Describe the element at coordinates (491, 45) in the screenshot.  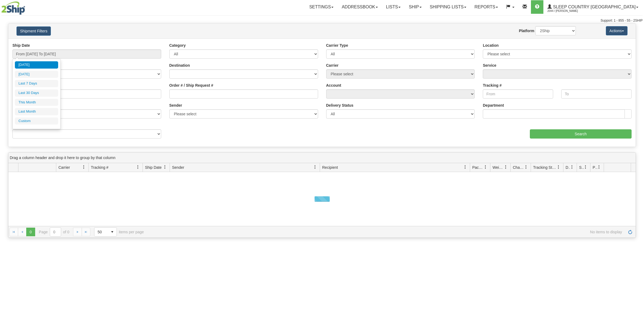
I see `label: Location` at that location.